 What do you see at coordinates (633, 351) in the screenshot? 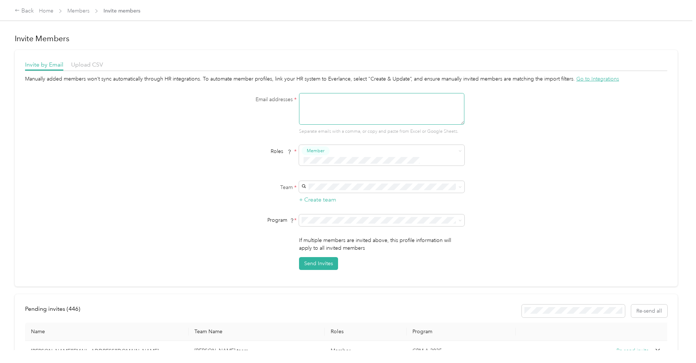
I see `button: Re-send invite` at bounding box center [633, 351].